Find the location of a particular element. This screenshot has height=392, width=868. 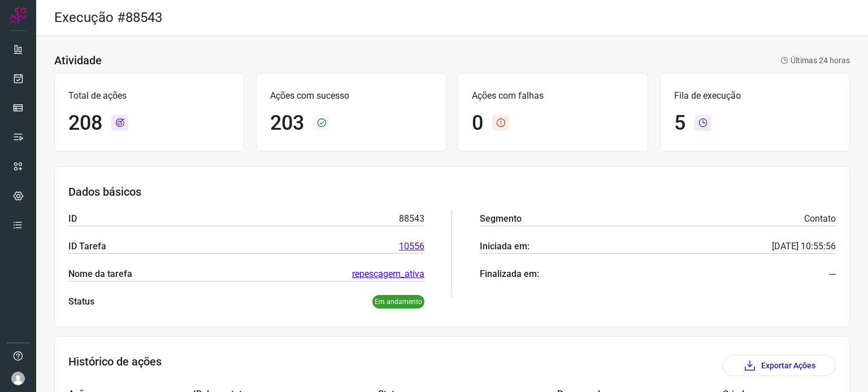

p: Status is located at coordinates (81, 302).